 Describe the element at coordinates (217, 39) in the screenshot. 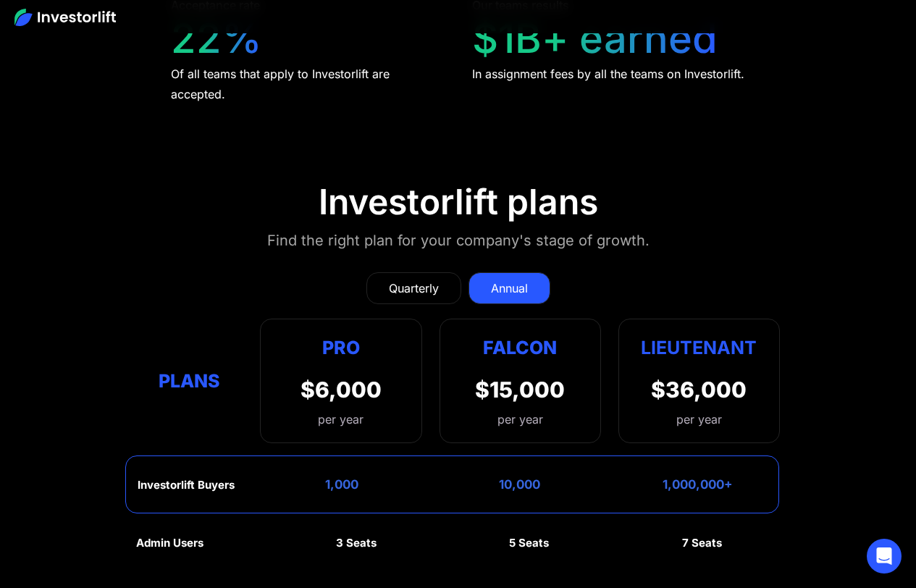

I see `div: 22%` at that location.